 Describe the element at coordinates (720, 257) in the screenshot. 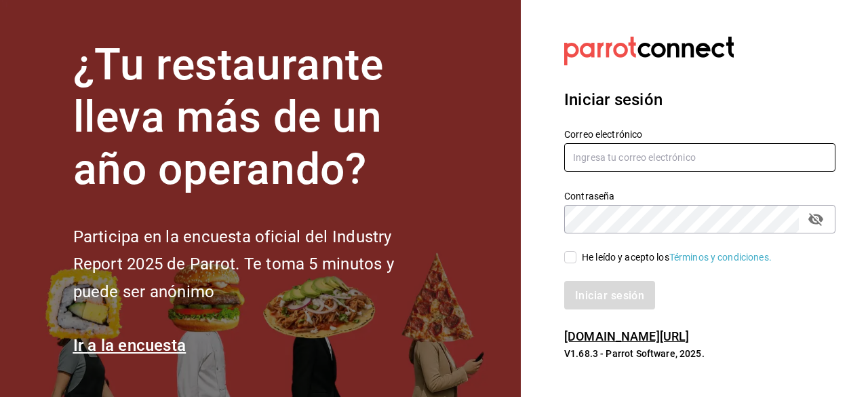

I see `font: Términos y condiciones.` at that location.